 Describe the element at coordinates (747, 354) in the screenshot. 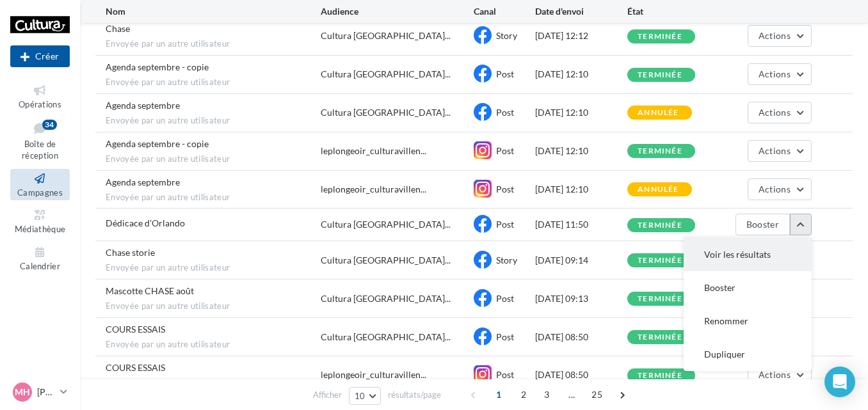

I see `button: Dupliquer` at that location.